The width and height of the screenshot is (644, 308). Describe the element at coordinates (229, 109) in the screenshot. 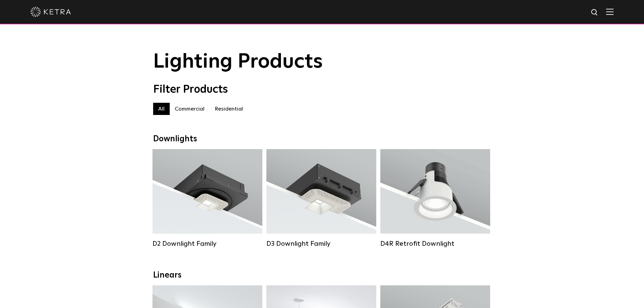

I see `label: Residential` at that location.